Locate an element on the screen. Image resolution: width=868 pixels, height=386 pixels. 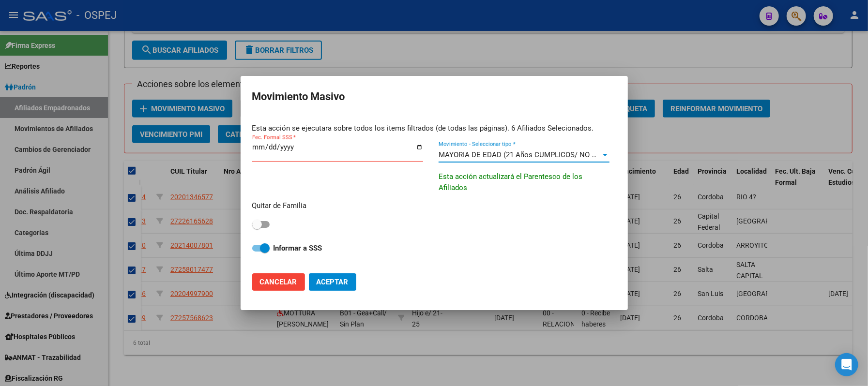
span: Cancelar is located at coordinates (278, 282).